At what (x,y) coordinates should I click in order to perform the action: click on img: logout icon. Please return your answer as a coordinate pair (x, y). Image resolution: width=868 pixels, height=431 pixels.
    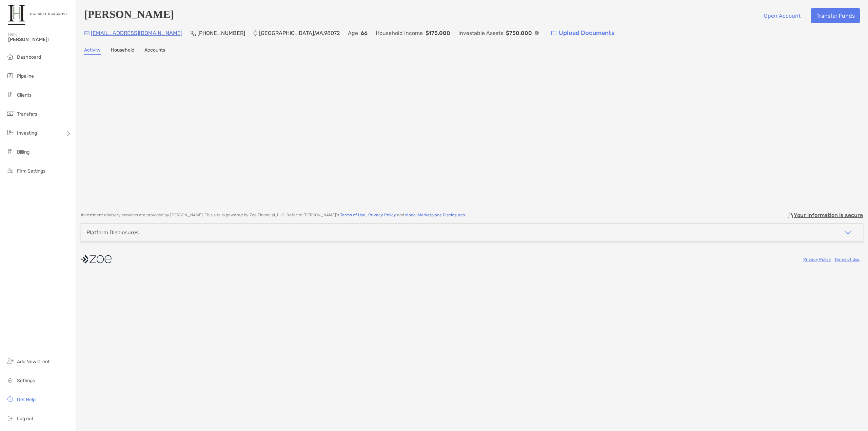
    Looking at the image, I should click on (11, 418).